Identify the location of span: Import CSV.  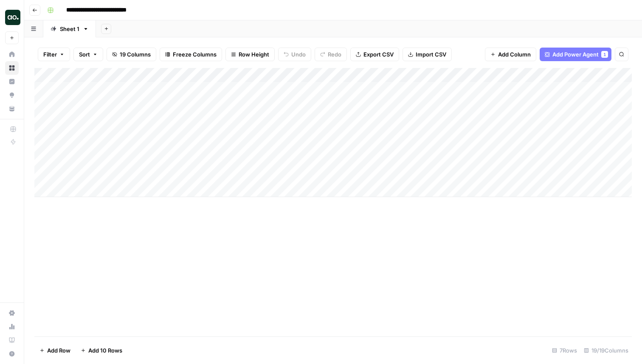
(431, 54).